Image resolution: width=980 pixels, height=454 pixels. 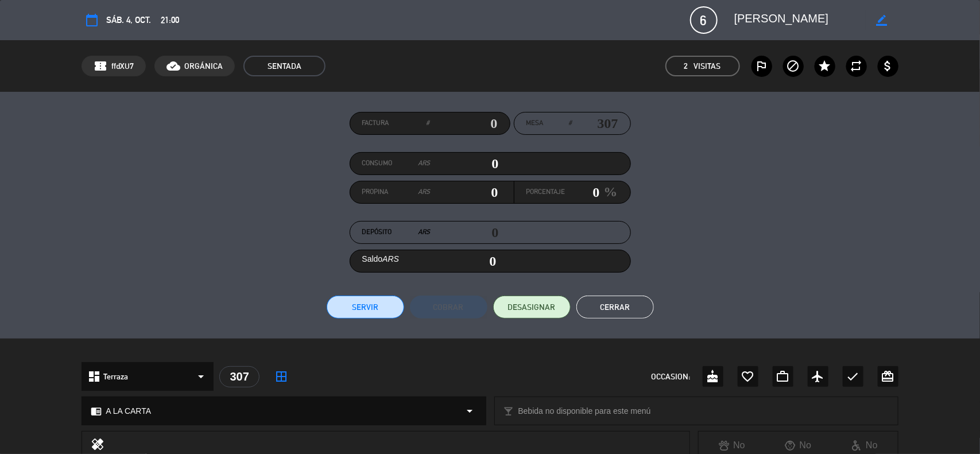 I want to click on i: chrome_reader_mode, so click(x=96, y=411).